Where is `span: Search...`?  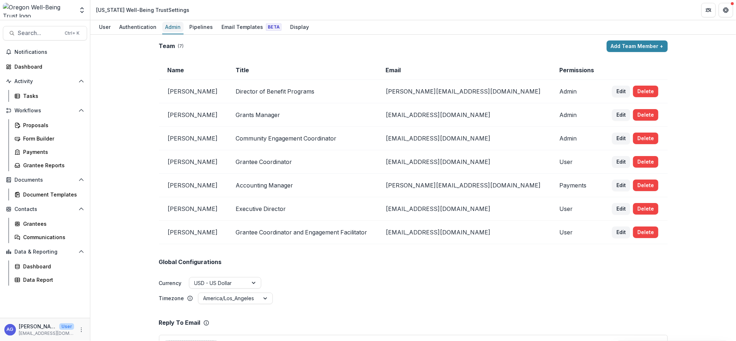
span: Search... is located at coordinates (39, 33).